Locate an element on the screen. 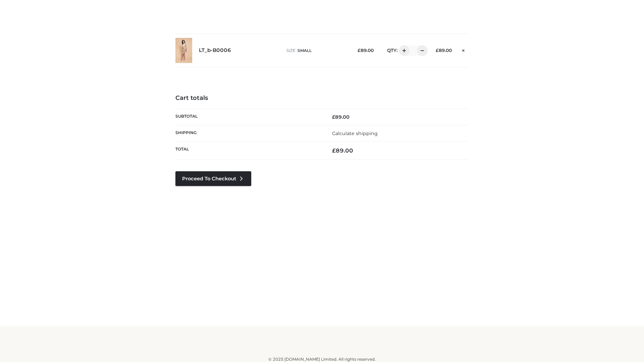  span: SMALL is located at coordinates (304, 50).